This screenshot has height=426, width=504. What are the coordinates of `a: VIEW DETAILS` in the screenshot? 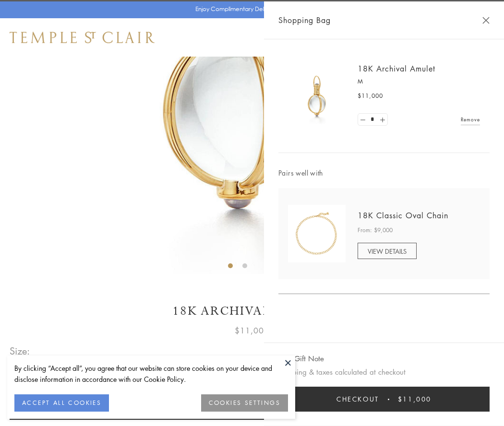 It's located at (387, 251).